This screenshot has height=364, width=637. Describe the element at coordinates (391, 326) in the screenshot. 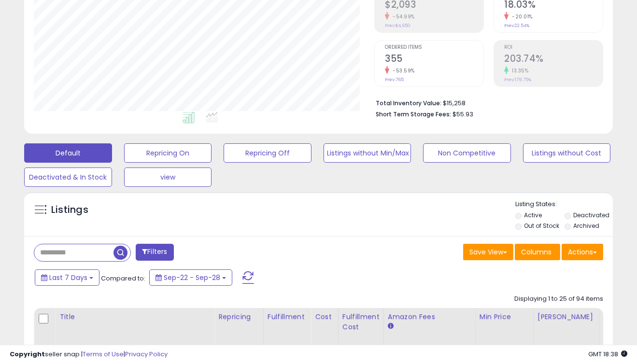

I see `small: Amazon Fees.` at that location.